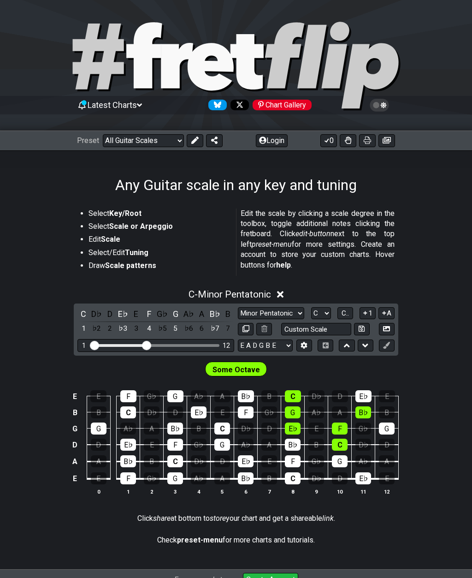 This screenshot has width=472, height=578. I want to click on button: Edit Preset, so click(195, 141).